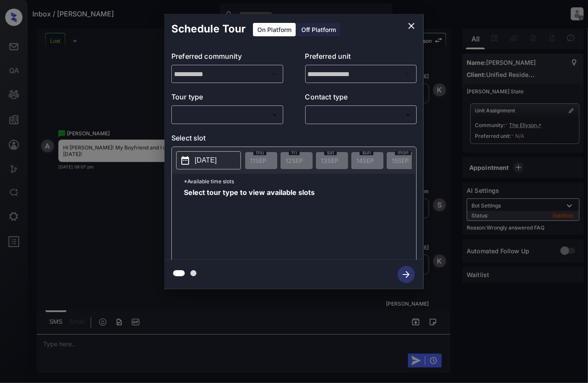 This screenshot has width=588, height=383. Describe the element at coordinates (361, 58) in the screenshot. I see `p: Preferred unit` at that location.